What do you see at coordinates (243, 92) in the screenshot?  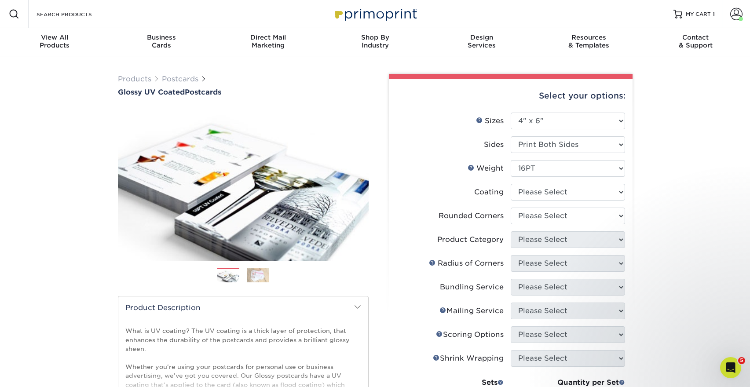 I see `a: Glossy UV CoatedPostcards` at bounding box center [243, 92].